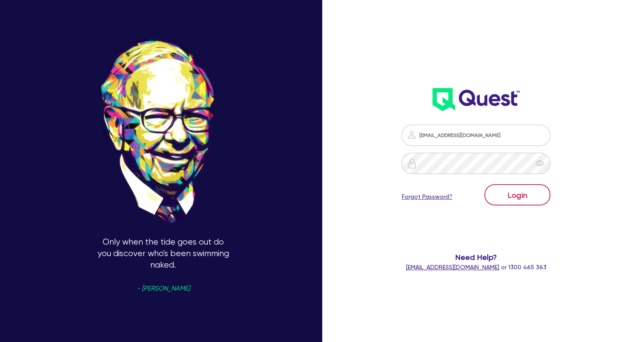  I want to click on span: Need Help?, so click(476, 257).